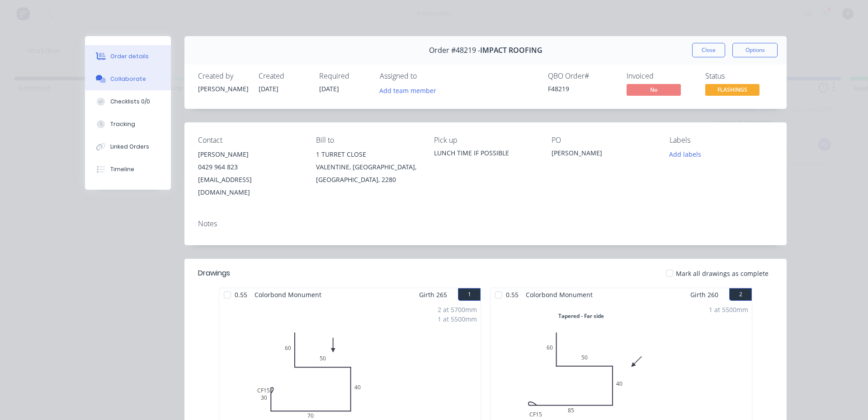  Describe the element at coordinates (129, 57) in the screenshot. I see `div: Order details` at that location.